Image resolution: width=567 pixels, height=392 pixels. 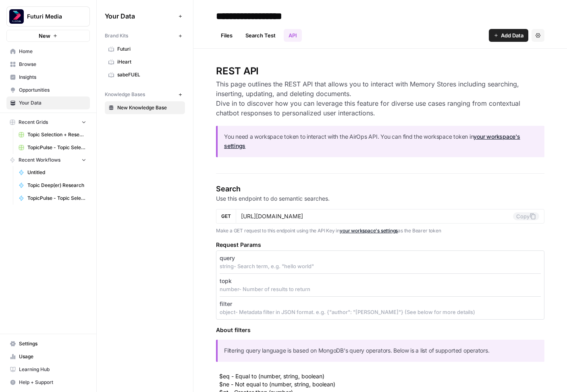 I want to click on p: query, so click(x=227, y=258).